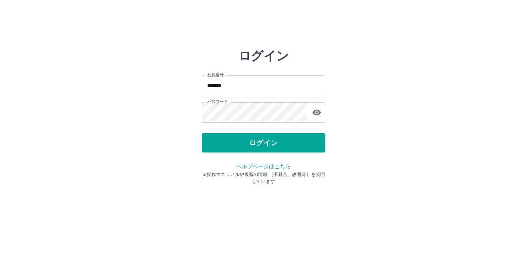 Image resolution: width=527 pixels, height=253 pixels. What do you see at coordinates (263, 143) in the screenshot?
I see `button: ログイン` at bounding box center [263, 143].